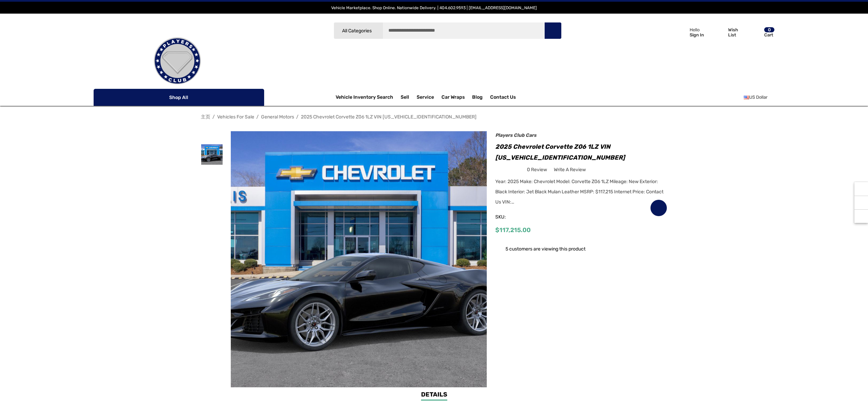 The width and height of the screenshot is (868, 405). What do you see at coordinates (205, 117) in the screenshot?
I see `a: 主页` at bounding box center [205, 117].